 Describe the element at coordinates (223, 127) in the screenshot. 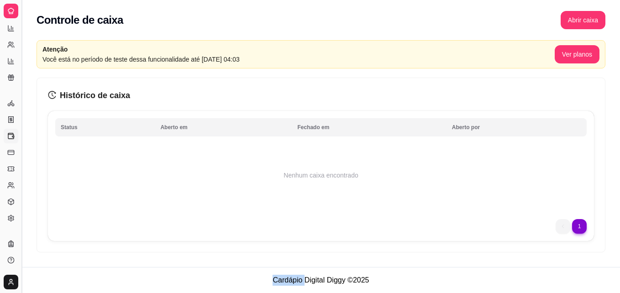

I see `th: Aberto em` at that location.